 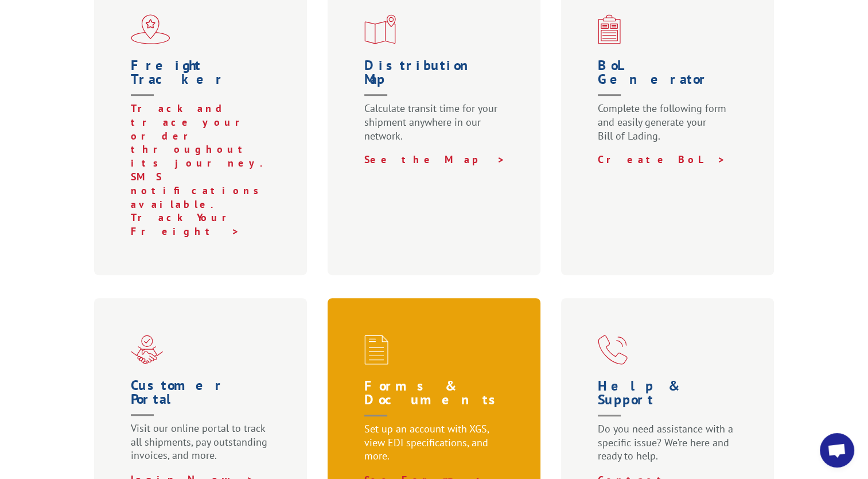 What do you see at coordinates (610, 29) in the screenshot?
I see `img: xgs-icon-bo-l-generator-red` at bounding box center [610, 29].